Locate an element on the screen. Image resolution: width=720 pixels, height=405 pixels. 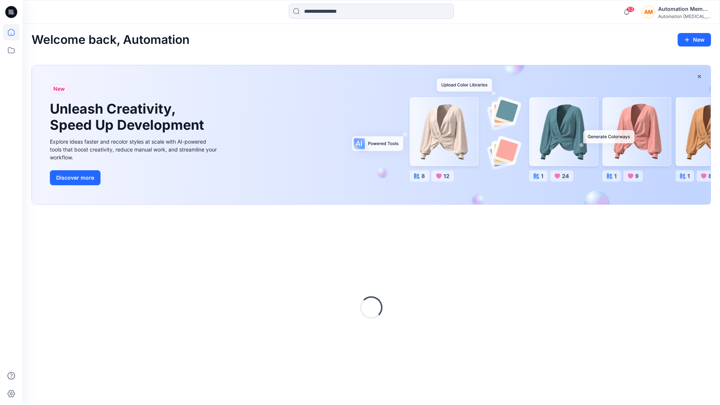
div: AM is located at coordinates (648, 12).